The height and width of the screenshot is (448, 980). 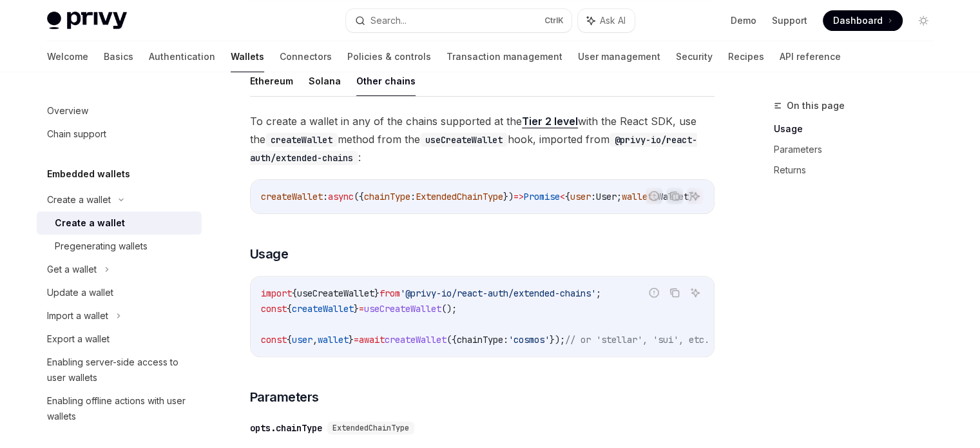 What do you see at coordinates (119, 339) in the screenshot?
I see `a: Export a wallet` at bounding box center [119, 339].